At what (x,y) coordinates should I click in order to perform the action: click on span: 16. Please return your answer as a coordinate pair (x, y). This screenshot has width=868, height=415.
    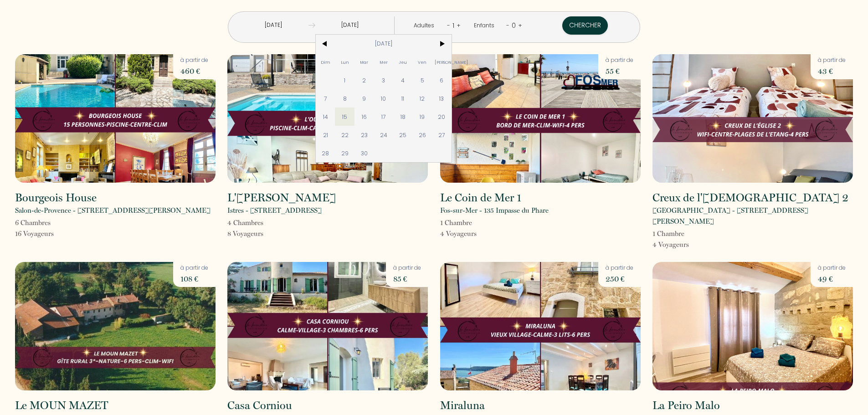
    Looking at the image, I should click on (364, 117).